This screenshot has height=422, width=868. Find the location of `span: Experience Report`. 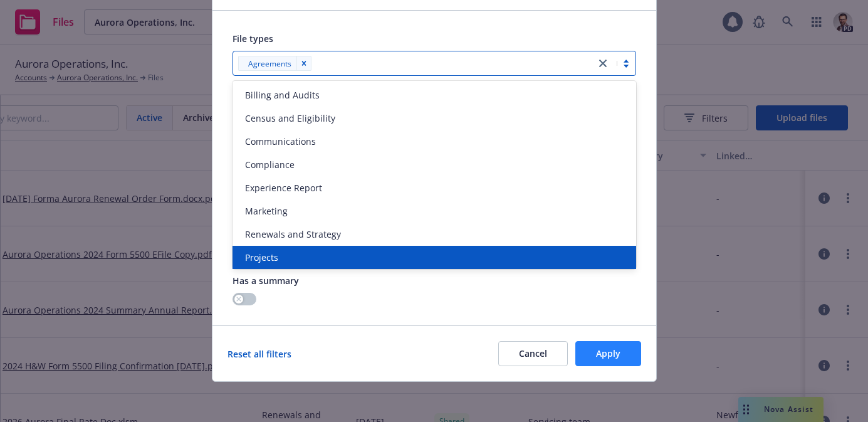

span: Experience Report is located at coordinates (284, 187).